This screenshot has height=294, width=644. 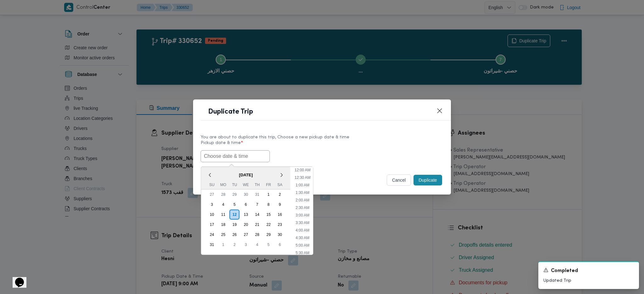 What do you see at coordinates (322, 137) in the screenshot?
I see `div: You are about to duplicate this trip, Choose a new pickup date & time` at bounding box center [322, 137].